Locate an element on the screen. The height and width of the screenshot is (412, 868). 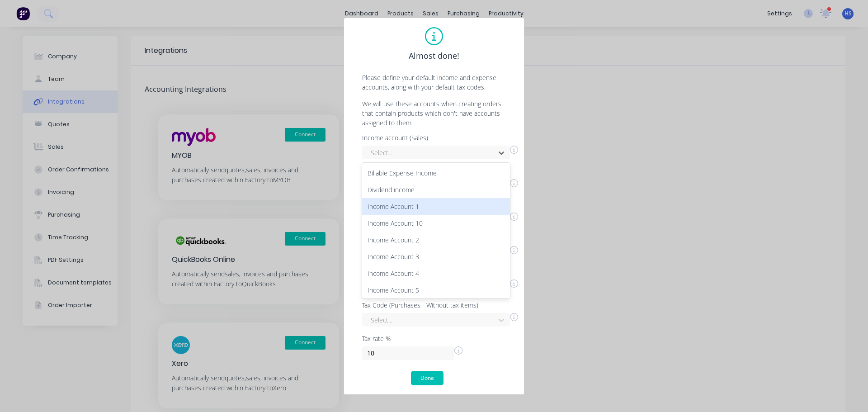
div: Dividend income is located at coordinates (436, 189).